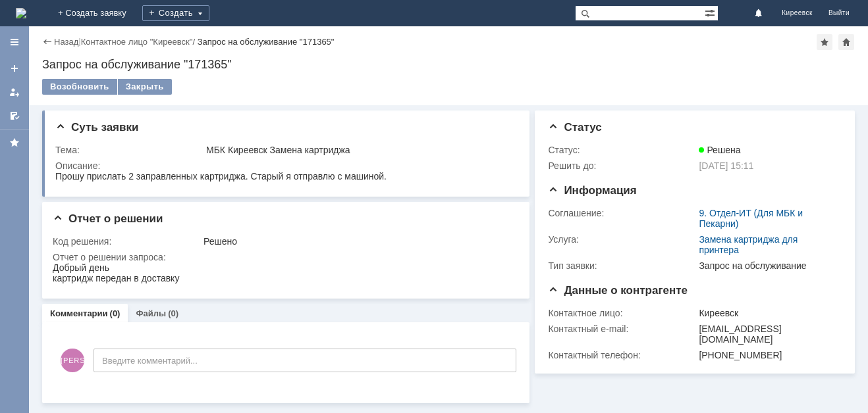  What do you see at coordinates (127, 241) in the screenshot?
I see `div: Код решения:` at bounding box center [127, 241].